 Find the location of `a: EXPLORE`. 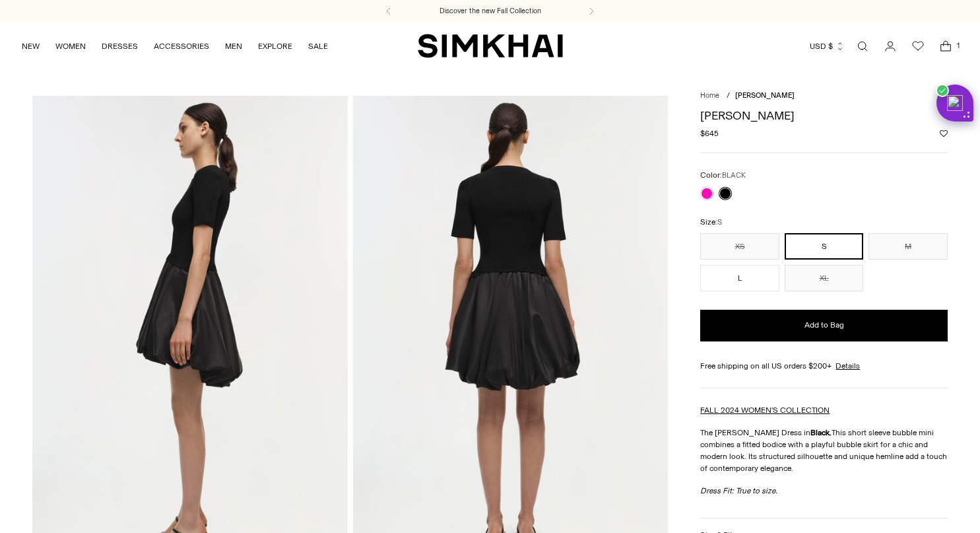

a: EXPLORE is located at coordinates (275, 46).